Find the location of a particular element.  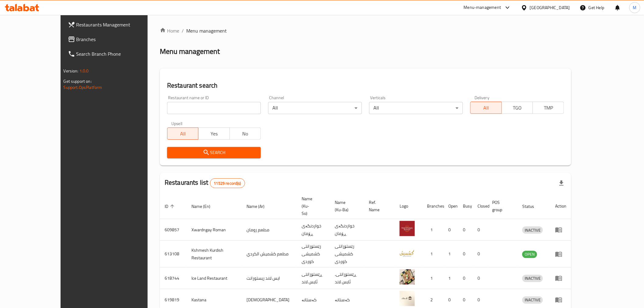

input: Search for restaurant name or ID.. is located at coordinates (214, 108).